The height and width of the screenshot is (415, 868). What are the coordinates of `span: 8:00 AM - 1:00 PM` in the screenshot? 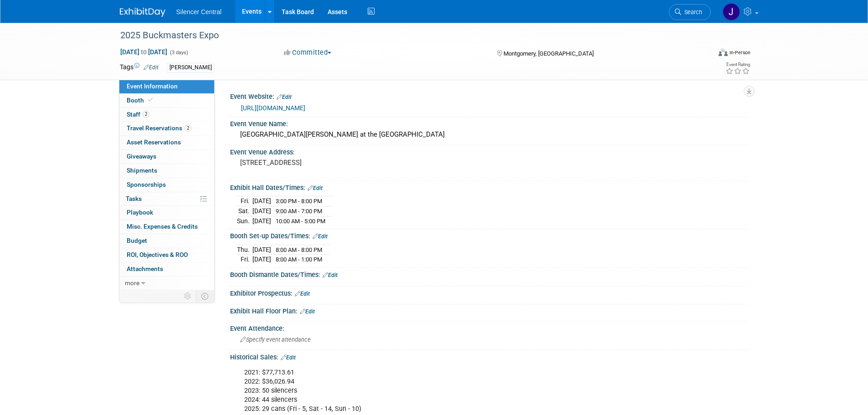 It's located at (299, 259).